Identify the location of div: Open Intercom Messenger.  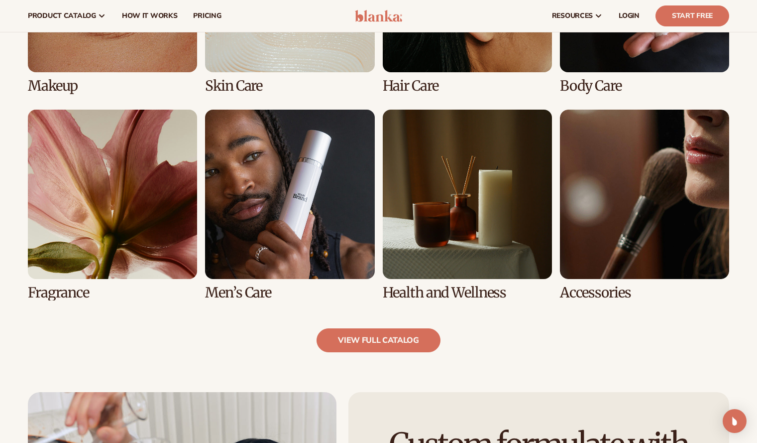
(735, 421).